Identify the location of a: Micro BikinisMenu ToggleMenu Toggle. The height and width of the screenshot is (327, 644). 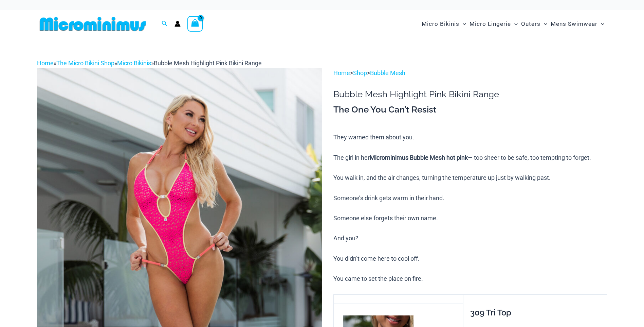
(443, 24).